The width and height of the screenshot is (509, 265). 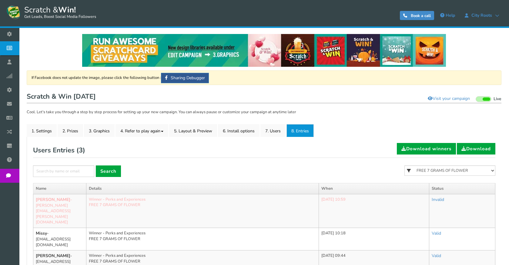 What do you see at coordinates (421, 16) in the screenshot?
I see `span: Book a call` at bounding box center [421, 16].